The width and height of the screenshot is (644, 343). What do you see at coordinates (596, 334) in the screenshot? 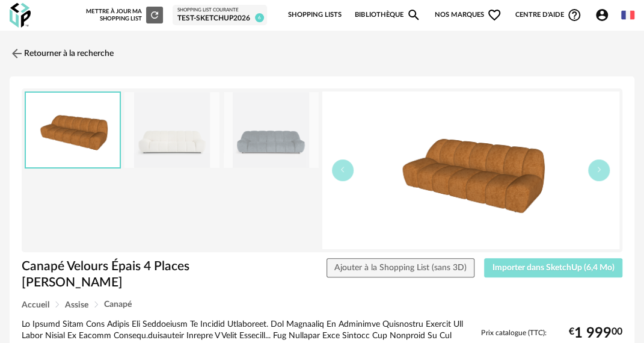
I see `div: € 00` at bounding box center [596, 334].